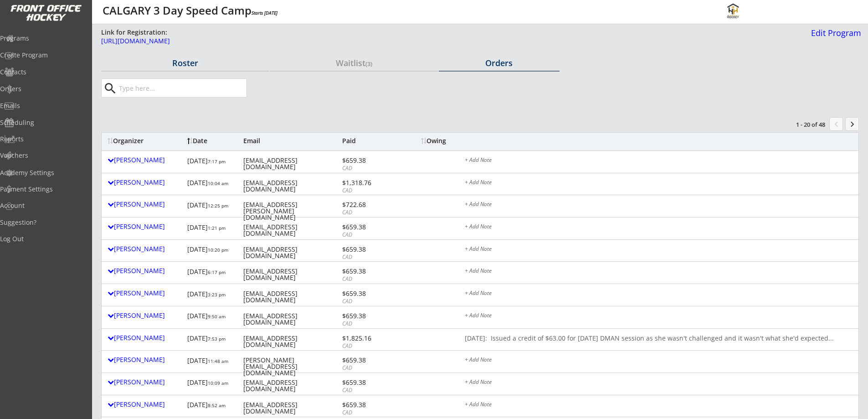 The width and height of the screenshot is (868, 419). Describe the element at coordinates (218, 183) in the screenshot. I see `font: 10:04 am` at that location.